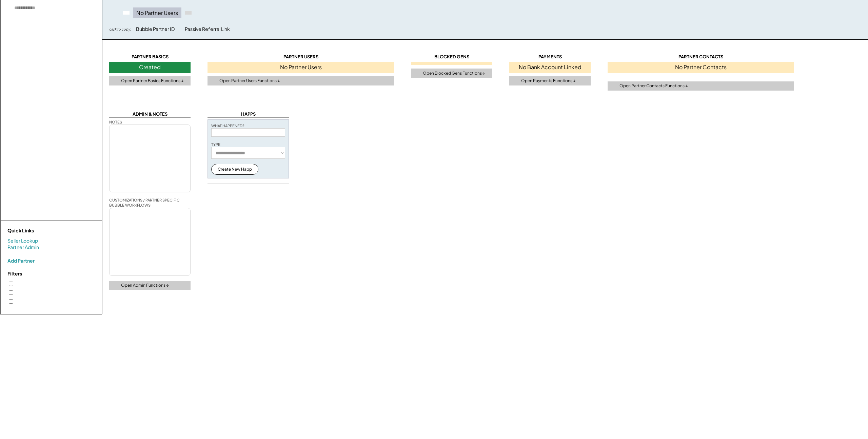 The image size is (868, 439). I want to click on div: Bubble Partner ID, so click(155, 29).